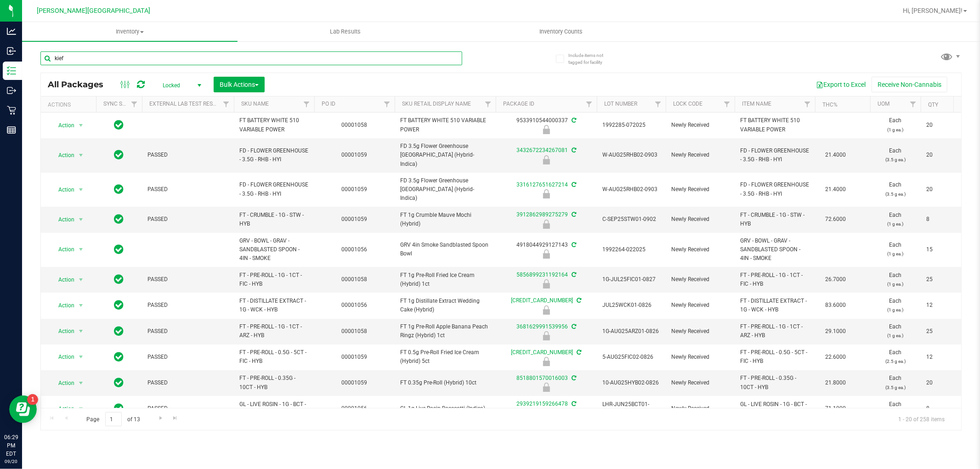  What do you see at coordinates (631, 190) in the screenshot?
I see `span: W-AUG25RHB02-0903` at bounding box center [631, 190].